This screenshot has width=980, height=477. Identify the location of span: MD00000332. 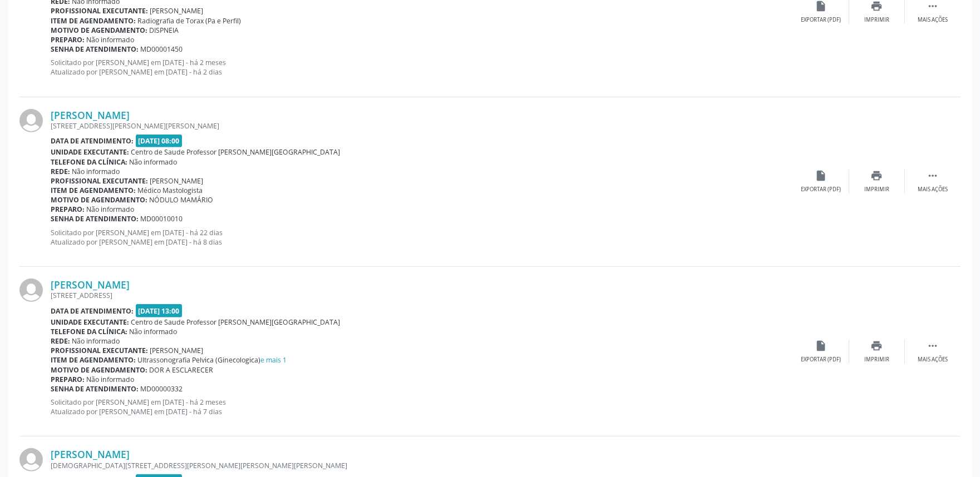
(162, 388).